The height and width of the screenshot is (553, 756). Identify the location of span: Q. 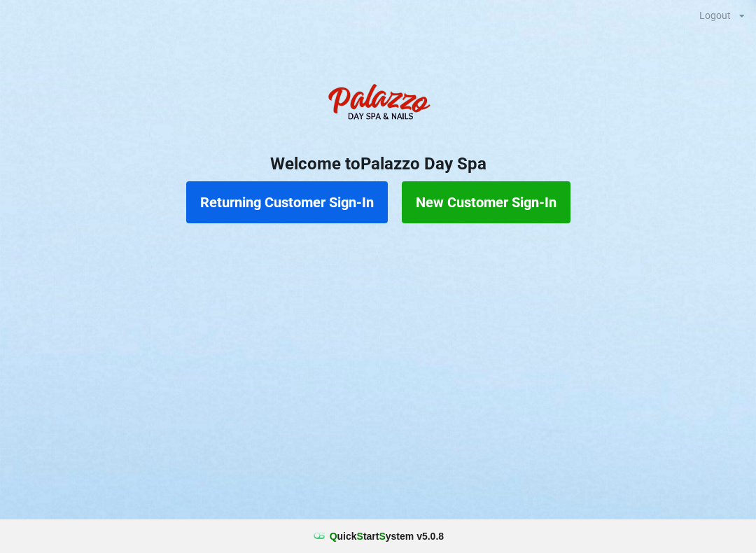
(333, 536).